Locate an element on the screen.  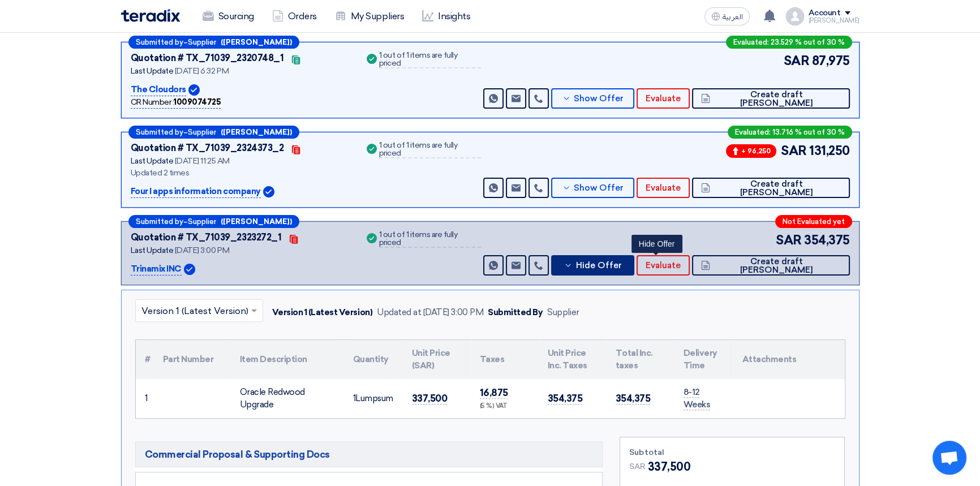
button: Hide Offer is located at coordinates (593, 265).